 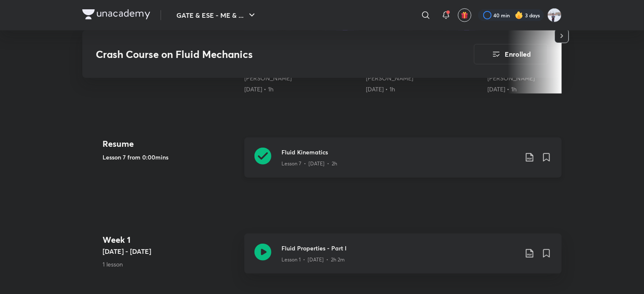 What do you see at coordinates (261, 54) in the screenshot?
I see `h3: Crash Course on Fluid Mechanics` at bounding box center [261, 54].